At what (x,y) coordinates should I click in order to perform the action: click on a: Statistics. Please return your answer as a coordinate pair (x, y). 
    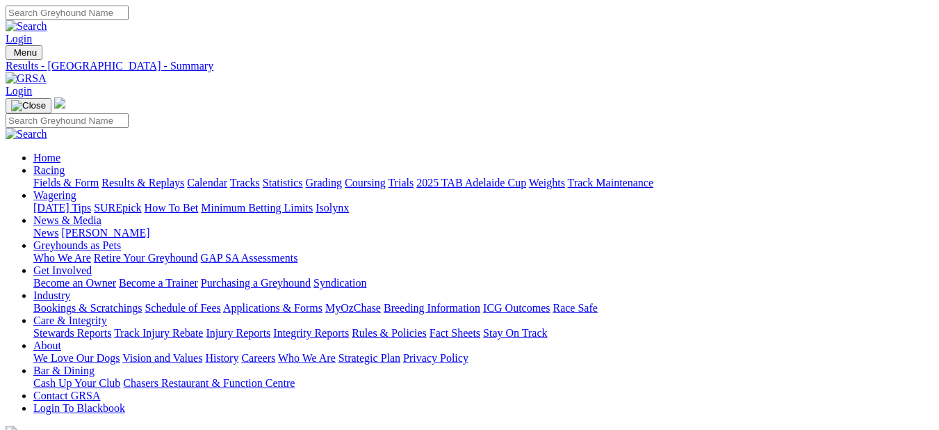
    Looking at the image, I should click on (283, 182).